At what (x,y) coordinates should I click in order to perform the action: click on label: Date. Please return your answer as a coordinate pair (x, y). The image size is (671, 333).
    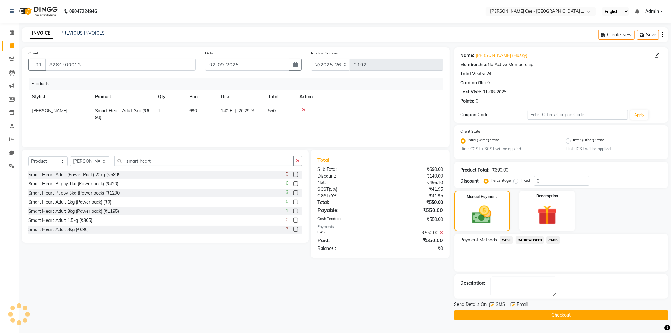
    Looking at the image, I should click on (209, 53).